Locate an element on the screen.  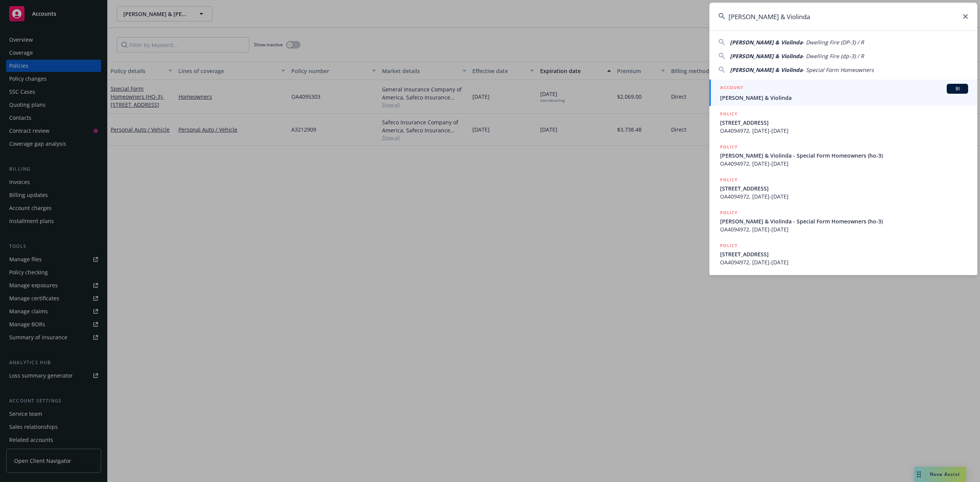
input: Search... is located at coordinates (843, 16).